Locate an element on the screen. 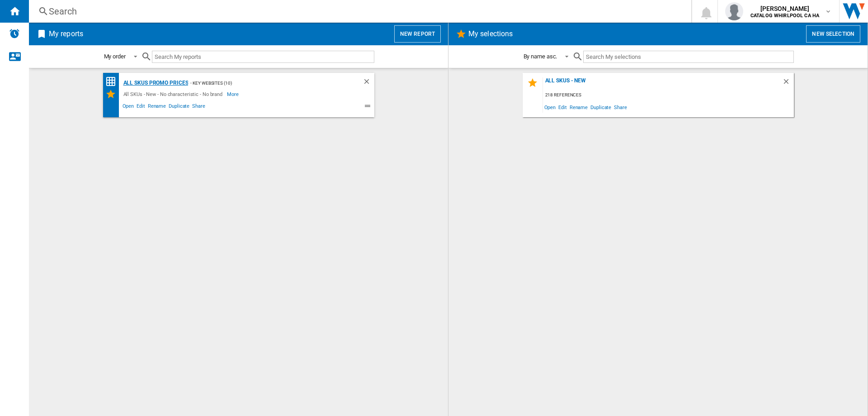  h2: My selections is located at coordinates (490, 34).